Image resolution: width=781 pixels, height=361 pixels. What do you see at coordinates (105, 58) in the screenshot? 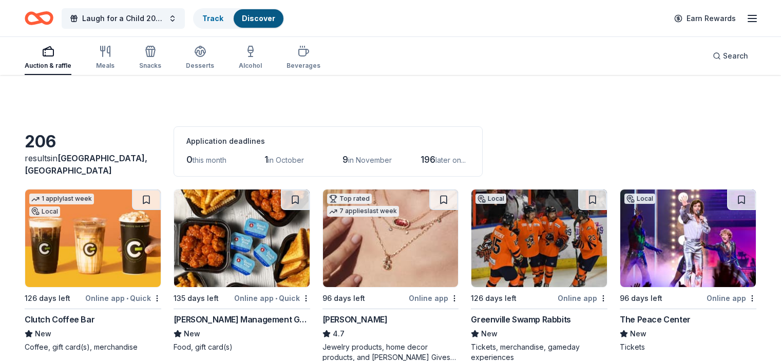
I see `button: Meals` at bounding box center [105, 58].